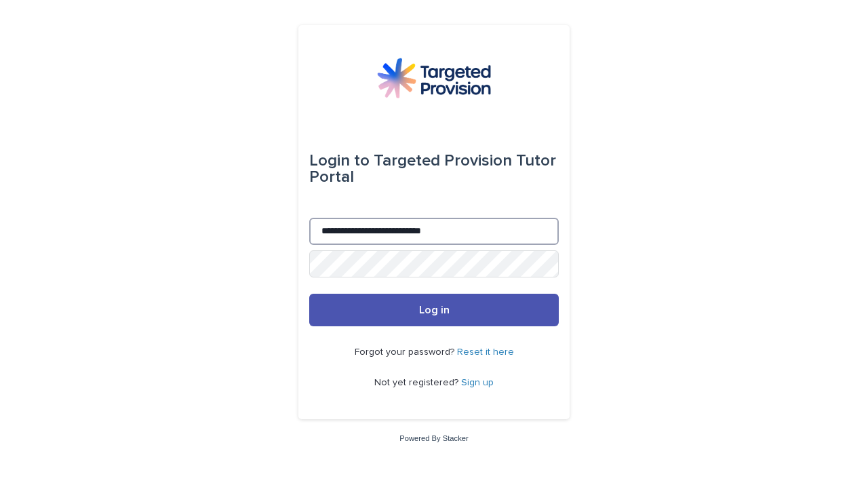 This screenshot has height=483, width=868. Describe the element at coordinates (434, 310) in the screenshot. I see `button: Log in` at that location.